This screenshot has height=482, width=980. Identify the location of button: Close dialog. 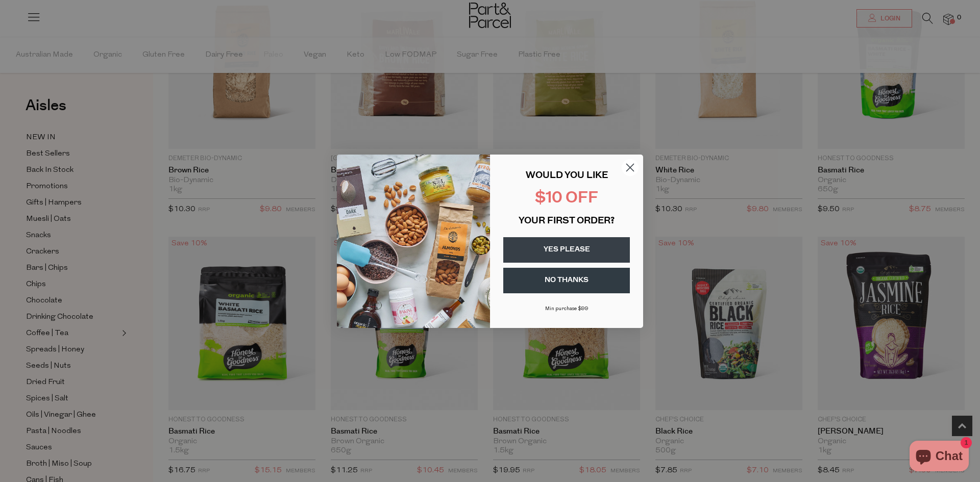
(630, 167).